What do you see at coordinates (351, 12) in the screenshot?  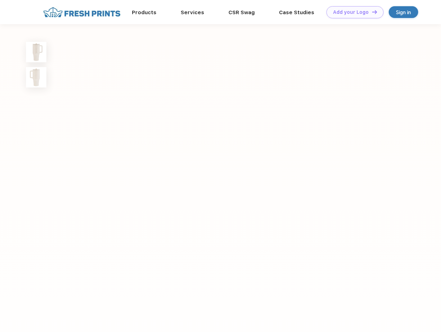 I see `div: Add your Logo` at bounding box center [351, 12].